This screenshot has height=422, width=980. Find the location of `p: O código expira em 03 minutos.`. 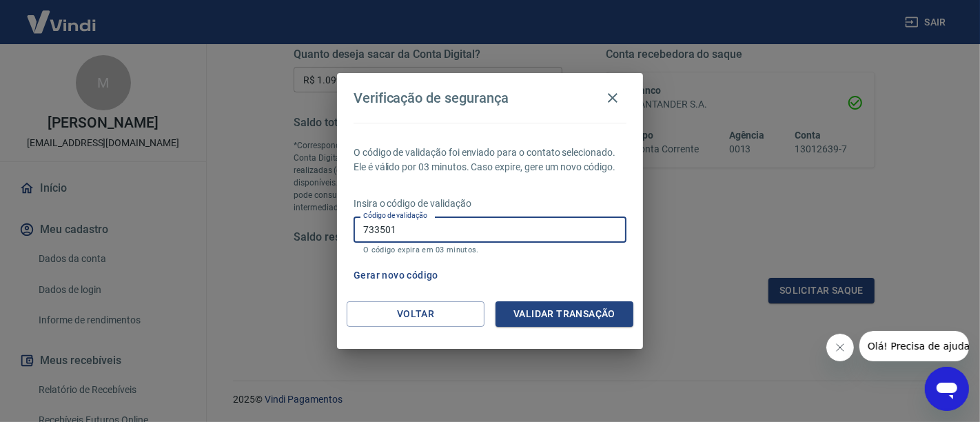

p: O código expira em 03 minutos. is located at coordinates (490, 250).